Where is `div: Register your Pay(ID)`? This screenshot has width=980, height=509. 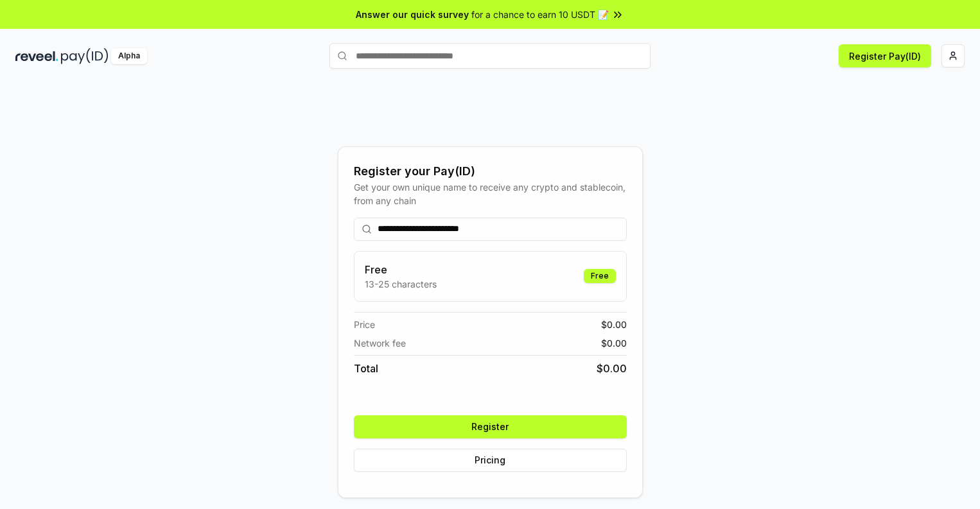
div: Register your Pay(ID) is located at coordinates (490, 171).